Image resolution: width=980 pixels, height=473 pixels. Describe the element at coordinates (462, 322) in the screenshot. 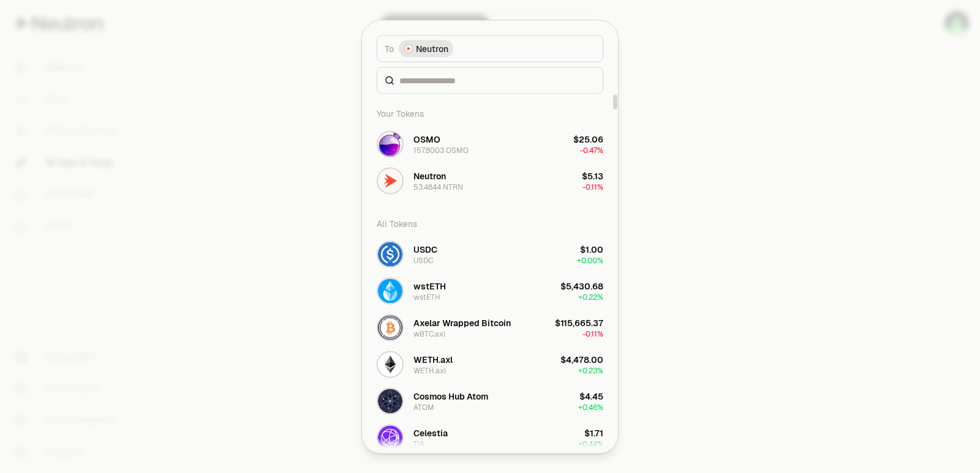

I see `div: Axelar Wrapped Bitcoin` at that location.